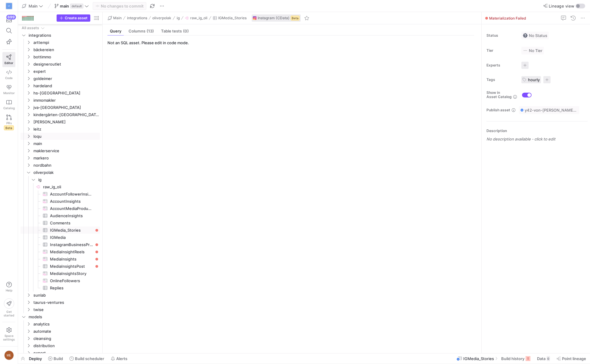  Describe the element at coordinates (60, 288) in the screenshot. I see `a: Replies​​​​​​​​​` at that location.